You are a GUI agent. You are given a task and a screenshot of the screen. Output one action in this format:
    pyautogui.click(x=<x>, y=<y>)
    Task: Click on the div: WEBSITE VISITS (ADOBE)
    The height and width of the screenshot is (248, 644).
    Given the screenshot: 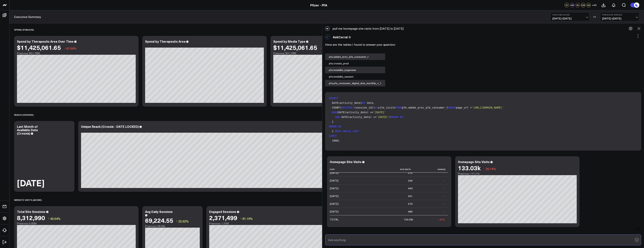 What is the action you would take?
    pyautogui.click(x=28, y=200)
    